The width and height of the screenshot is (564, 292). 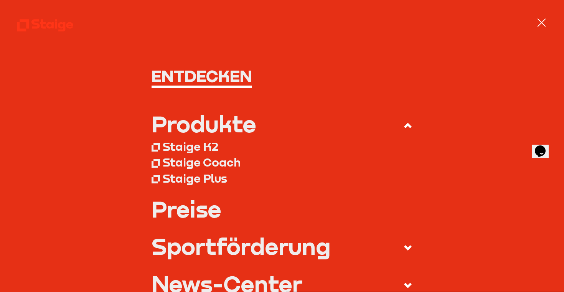 I want to click on div: Produkte, so click(x=204, y=124).